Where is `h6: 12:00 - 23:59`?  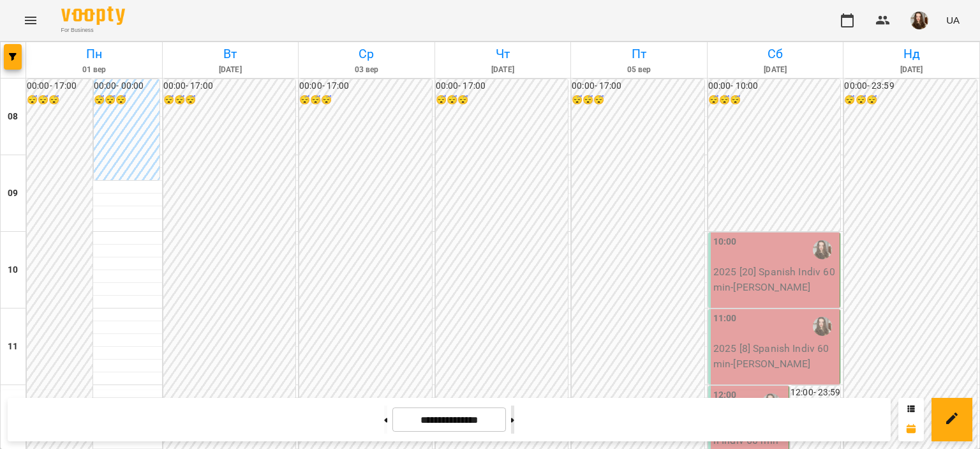 h6: 12:00 - 23:59 is located at coordinates (815, 393).